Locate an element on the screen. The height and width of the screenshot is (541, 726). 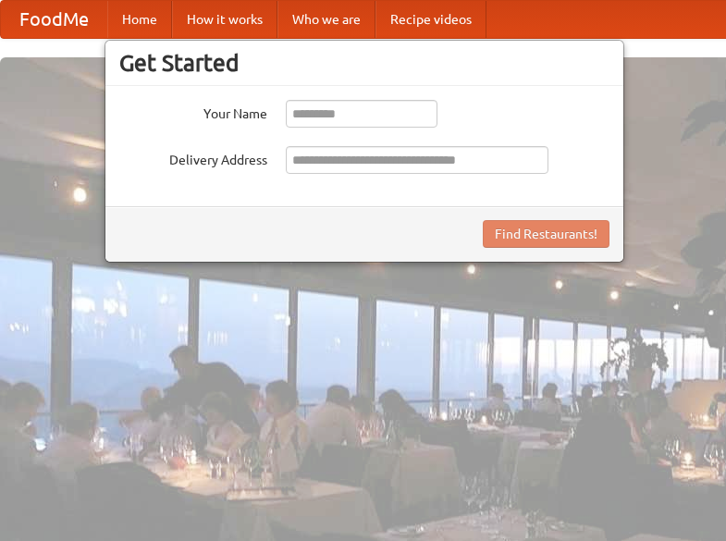
label: Delivery Address is located at coordinates (193, 157).